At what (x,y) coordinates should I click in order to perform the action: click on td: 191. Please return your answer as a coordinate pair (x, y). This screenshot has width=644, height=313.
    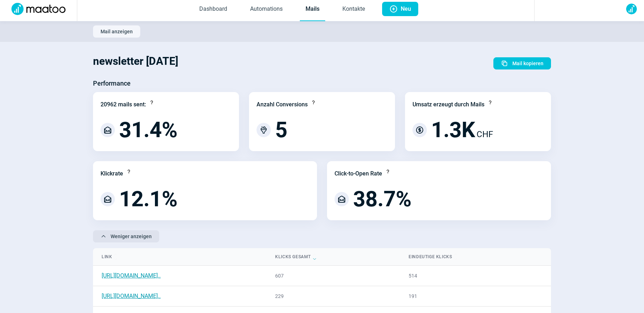
    Looking at the image, I should click on (475, 296).